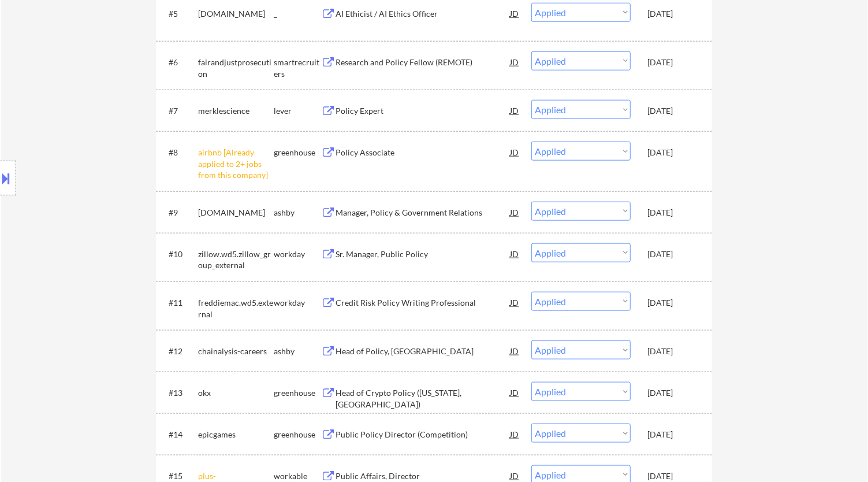 The image size is (868, 482). I want to click on div: Policy Expert, so click(422, 111).